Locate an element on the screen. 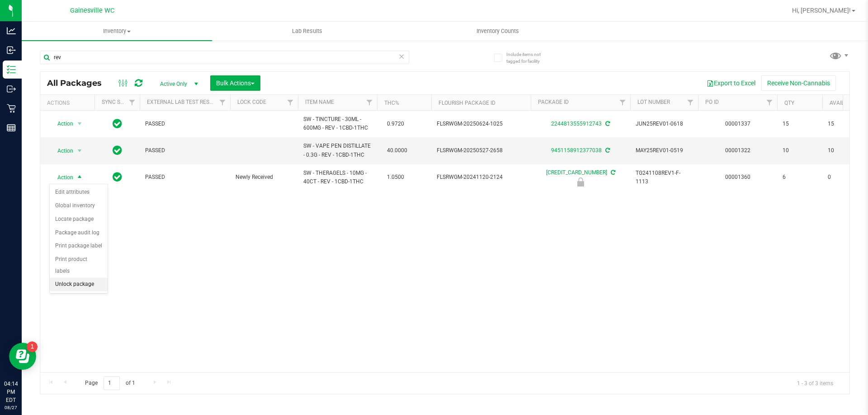 The width and height of the screenshot is (868, 415). a: Item Name is located at coordinates (320, 102).